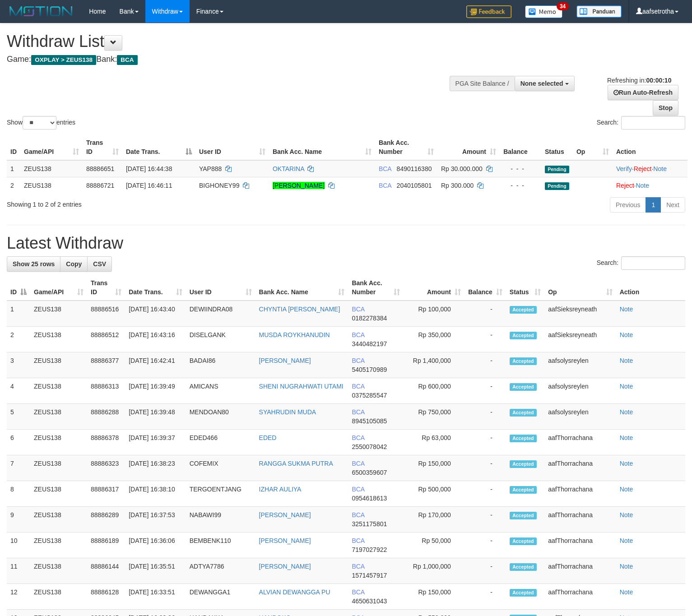  Describe the element at coordinates (287, 412) in the screenshot. I see `a: SYAHRUDIN MUDA` at that location.